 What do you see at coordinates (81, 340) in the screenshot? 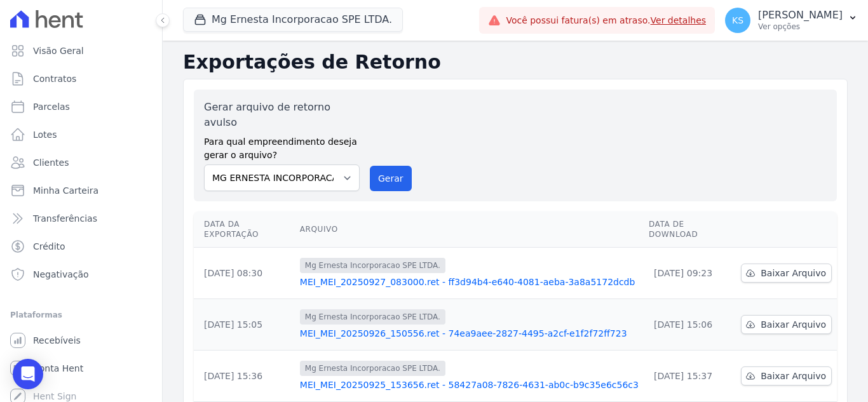
I see `a: Recebíveis` at bounding box center [81, 340].